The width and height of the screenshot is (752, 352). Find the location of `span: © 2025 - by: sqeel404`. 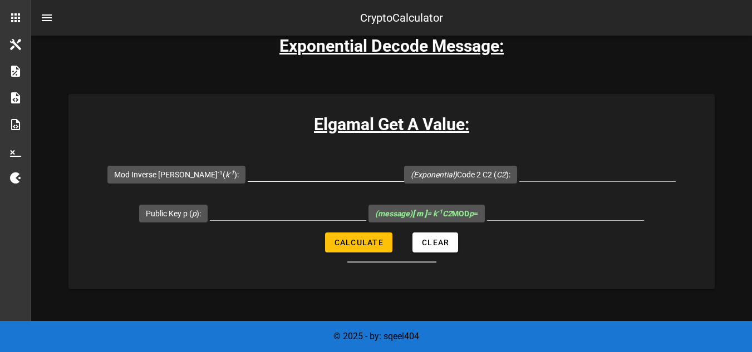

span: © 2025 - by: sqeel404 is located at coordinates (376, 336).